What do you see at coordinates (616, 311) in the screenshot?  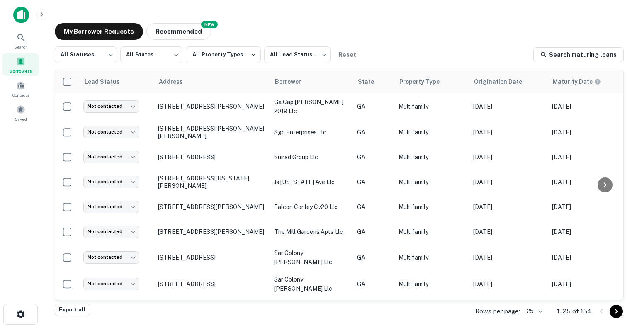 I see `button: Go to next page` at bounding box center [616, 311].